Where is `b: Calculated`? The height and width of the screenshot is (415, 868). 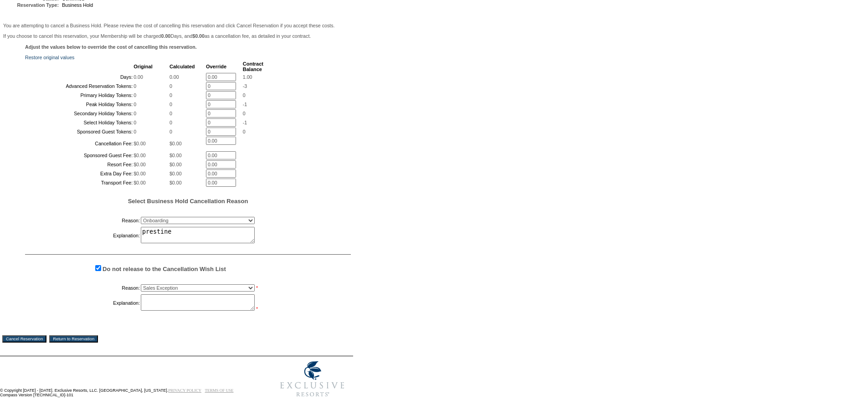
b: Calculated is located at coordinates (182, 66).